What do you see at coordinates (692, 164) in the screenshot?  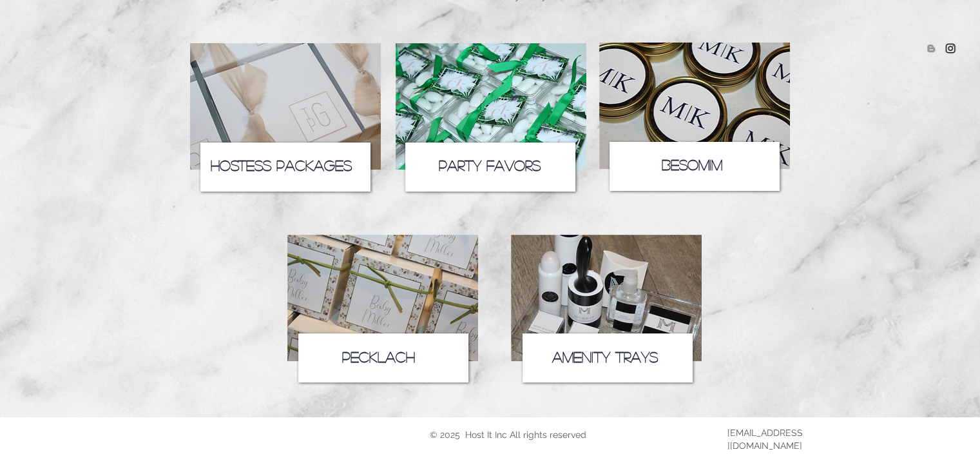 I see `a: Besomim` at bounding box center [692, 164].